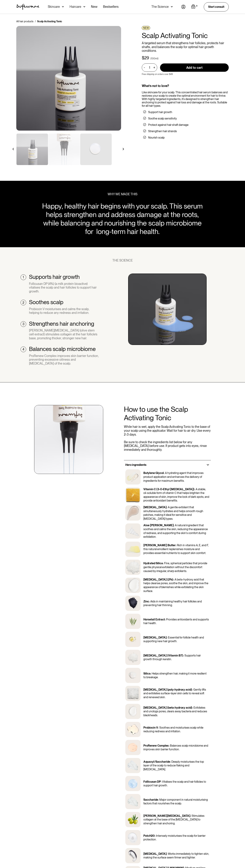 The height and width of the screenshot is (868, 245). Describe the element at coordinates (185, 138) in the screenshot. I see `li: Nourish scalp` at that location.